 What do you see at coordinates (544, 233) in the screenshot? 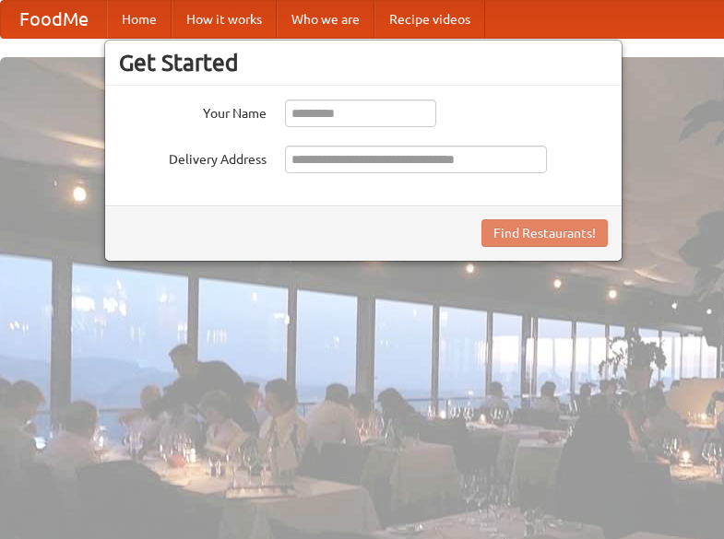
I see `button: Find Restaurants!` at bounding box center [544, 233].